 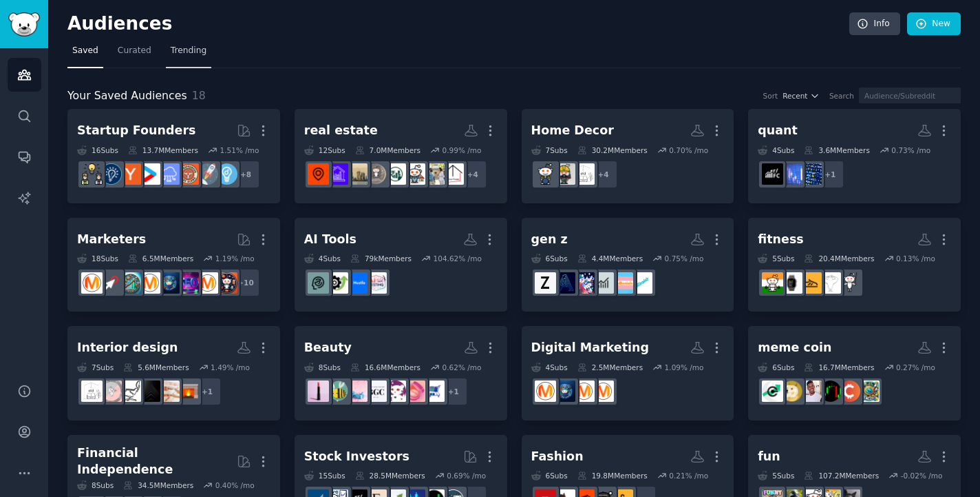 What do you see at coordinates (381, 258) in the screenshot?
I see `div: 79k Members` at bounding box center [381, 258].